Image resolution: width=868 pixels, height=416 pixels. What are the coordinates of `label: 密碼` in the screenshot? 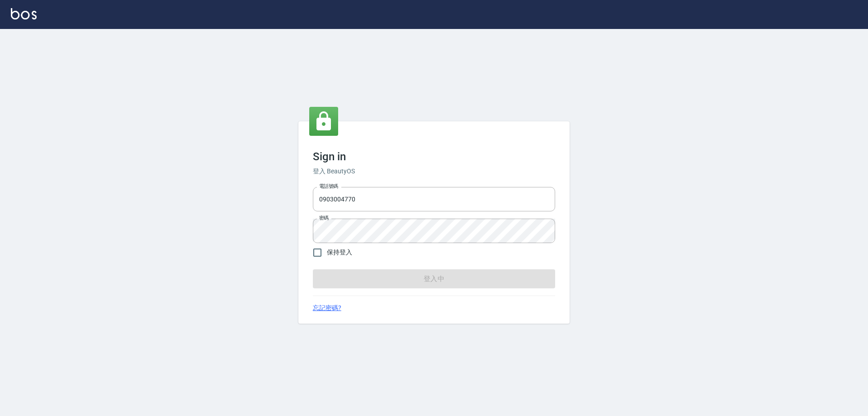 It's located at (323, 217).